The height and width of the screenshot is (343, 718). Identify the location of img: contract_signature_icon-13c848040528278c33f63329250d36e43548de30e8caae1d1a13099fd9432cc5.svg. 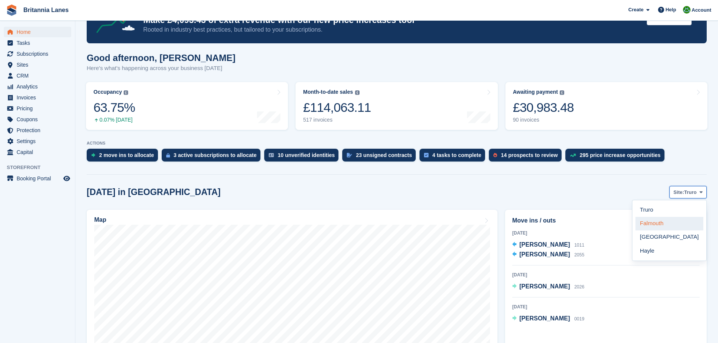
(349, 155).